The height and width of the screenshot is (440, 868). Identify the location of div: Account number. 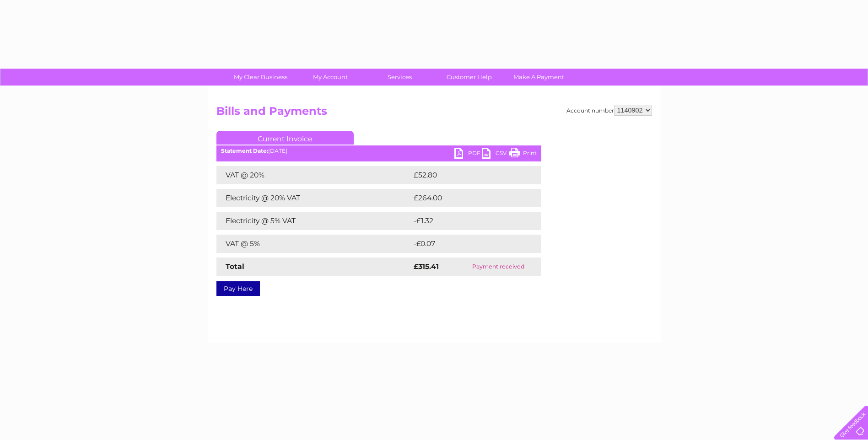
(609, 110).